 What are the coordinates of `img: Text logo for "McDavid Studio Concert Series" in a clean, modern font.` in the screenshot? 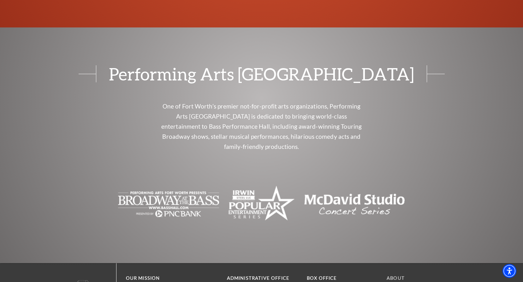 It's located at (354, 205).